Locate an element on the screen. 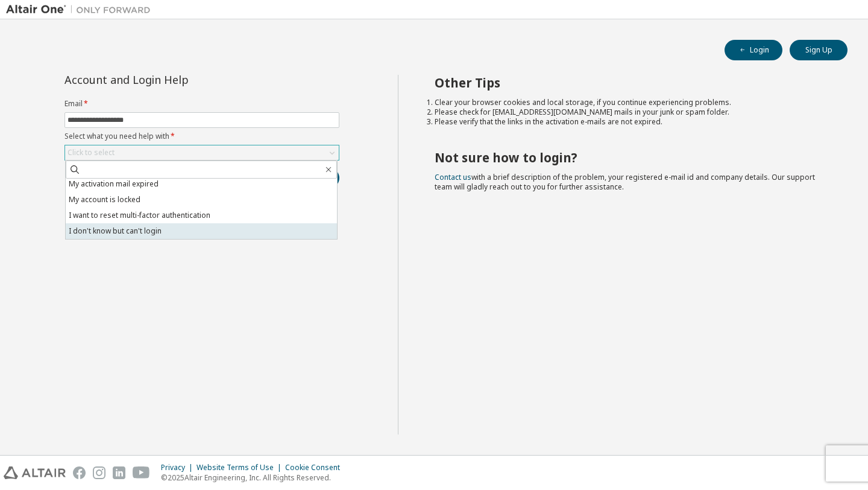 The image size is (868, 490). h2: Other Tips is located at coordinates (631, 83).